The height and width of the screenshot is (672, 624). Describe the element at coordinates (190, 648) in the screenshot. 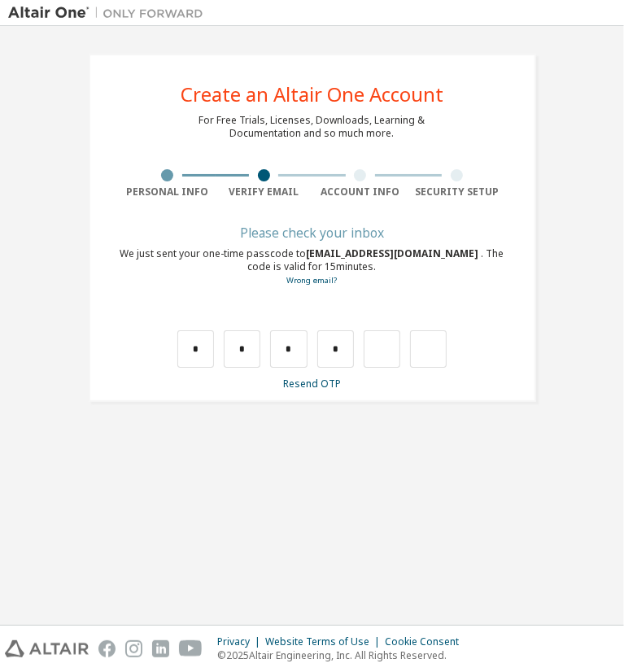

I see `img: youtube.svg` at that location.